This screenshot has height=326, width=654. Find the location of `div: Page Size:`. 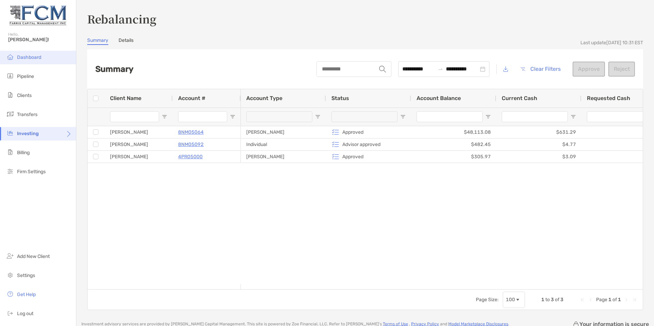

div: Page Size: is located at coordinates (487, 300).